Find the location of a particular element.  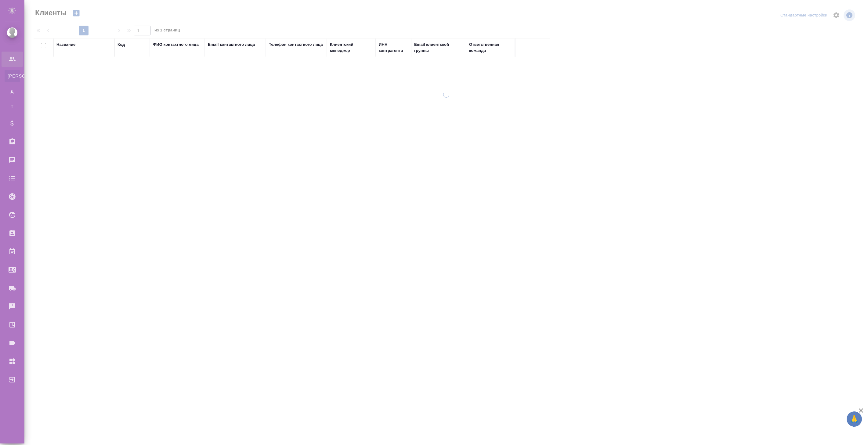

div: Клиентский менеджер is located at coordinates (351, 48).